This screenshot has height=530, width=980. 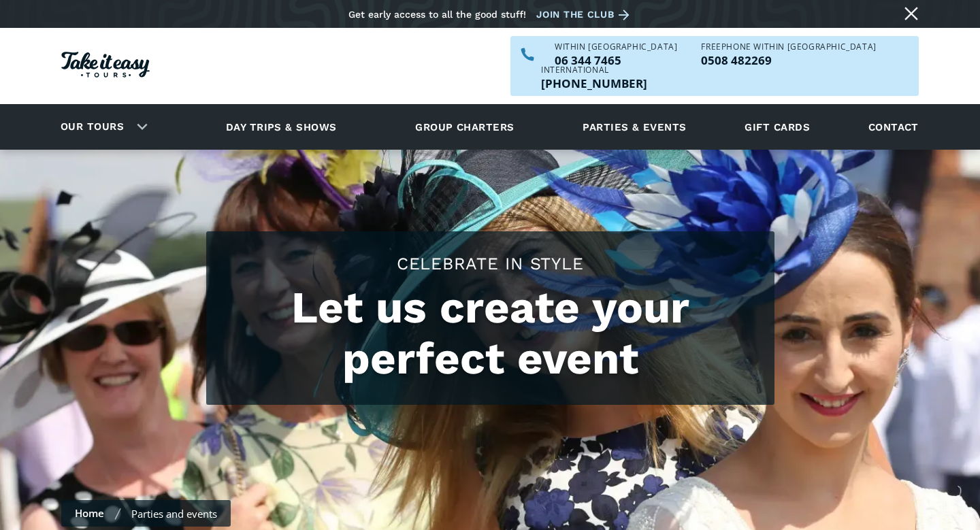 What do you see at coordinates (89, 512) in the screenshot?
I see `a: Home` at bounding box center [89, 512].